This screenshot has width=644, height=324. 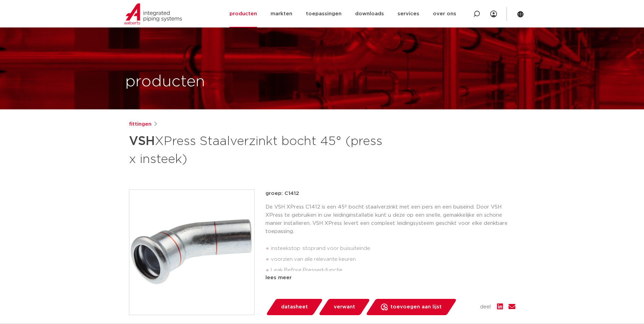 What do you see at coordinates (393, 270) in the screenshot?
I see `li: Leak Before Pressed-functie` at bounding box center [393, 270].